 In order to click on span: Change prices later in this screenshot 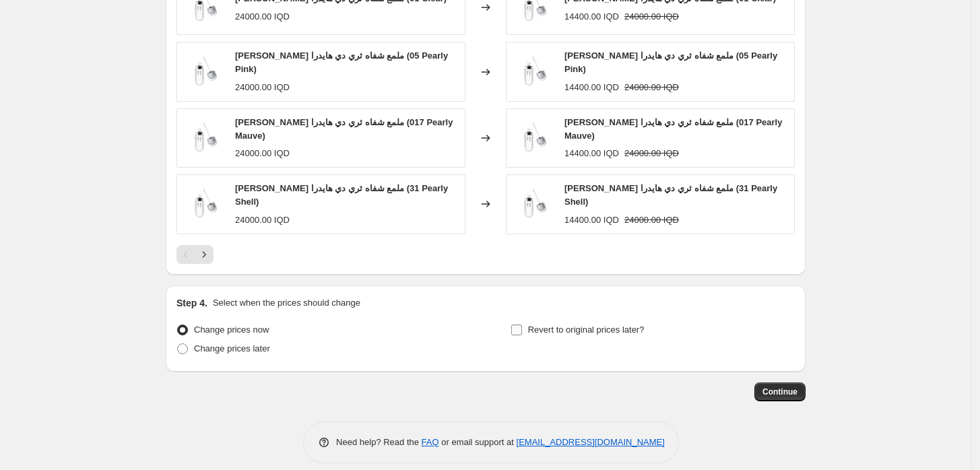, I will do `click(232, 348)`.